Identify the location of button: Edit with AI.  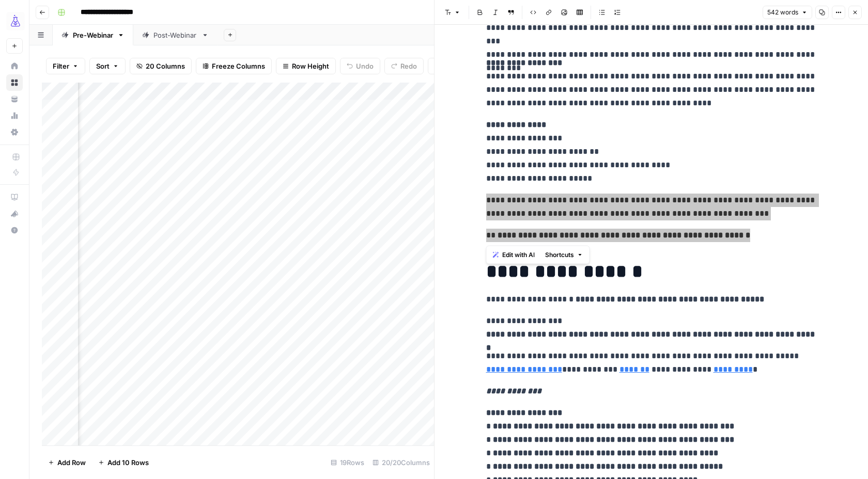
(514, 255).